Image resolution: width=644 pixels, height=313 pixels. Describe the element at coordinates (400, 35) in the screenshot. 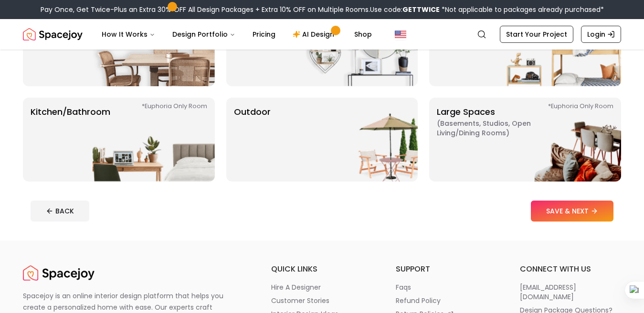

I see `img: United States` at that location.